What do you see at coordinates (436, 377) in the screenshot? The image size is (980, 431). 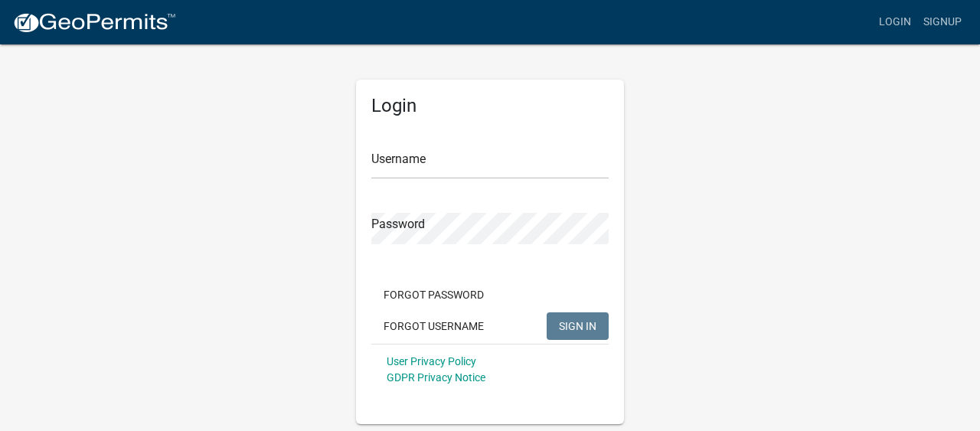 I see `a: GDPR Privacy Notice` at bounding box center [436, 377].